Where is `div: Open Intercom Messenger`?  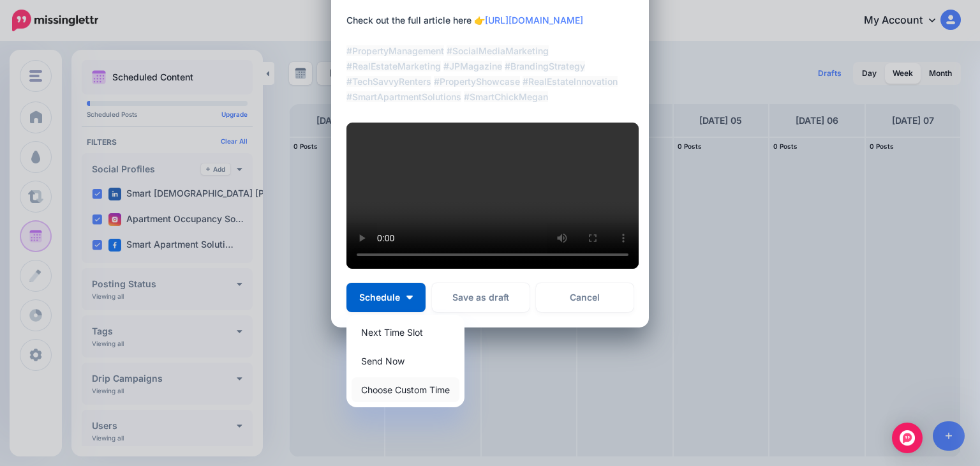
div: Open Intercom Messenger is located at coordinates (907, 438).